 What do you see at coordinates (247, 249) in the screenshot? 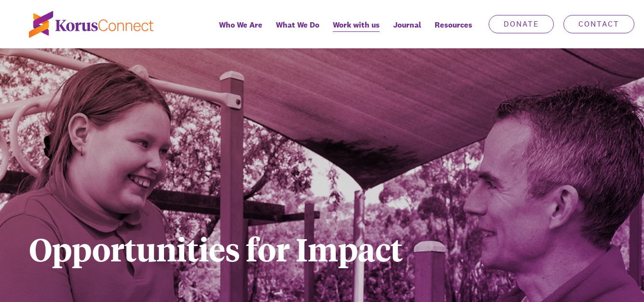
I see `h1: Opportunities for Impact` at bounding box center [247, 249].